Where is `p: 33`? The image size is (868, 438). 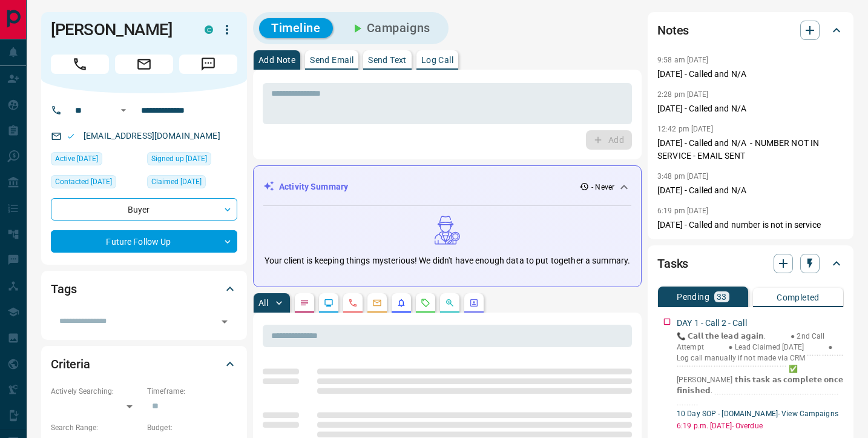 p: 33 is located at coordinates (721, 297).